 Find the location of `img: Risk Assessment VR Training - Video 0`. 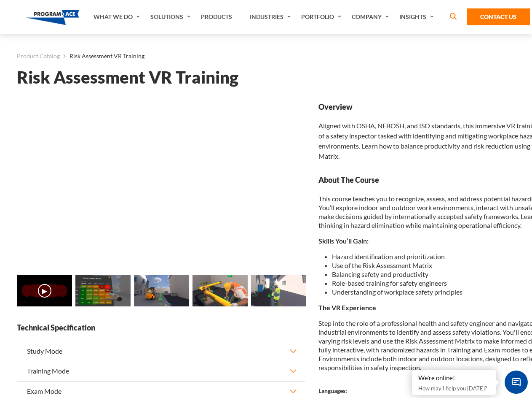

img: Risk Assessment VR Training - Video 0 is located at coordinates (44, 290).